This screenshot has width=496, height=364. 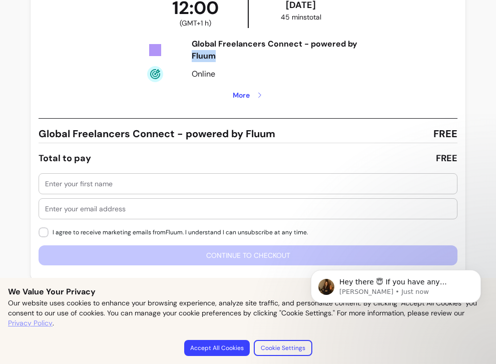 I want to click on div: FREE, so click(x=447, y=158).